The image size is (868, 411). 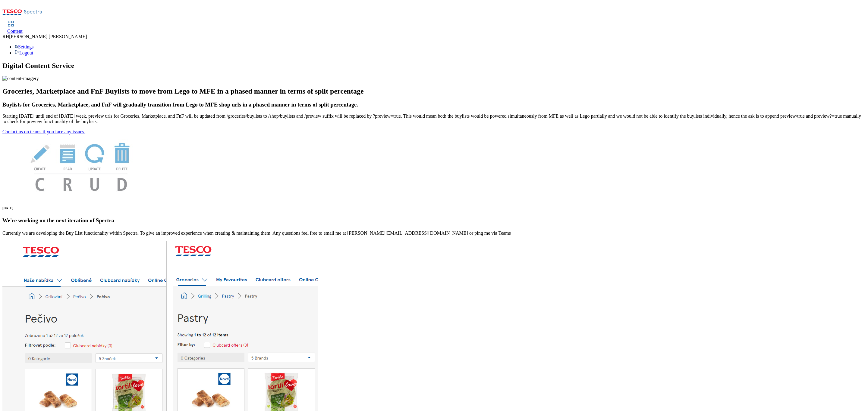 I want to click on p: Currently we are developing the Buy List functionality within Spectra. To give an improved experi..., so click(x=434, y=233).